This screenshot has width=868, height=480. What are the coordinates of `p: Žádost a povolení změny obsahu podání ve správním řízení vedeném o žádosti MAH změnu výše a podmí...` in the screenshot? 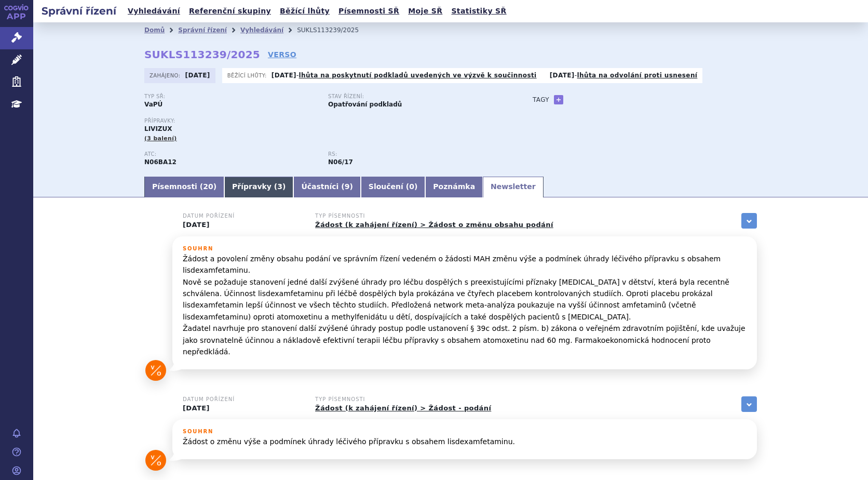 It's located at (465, 306).